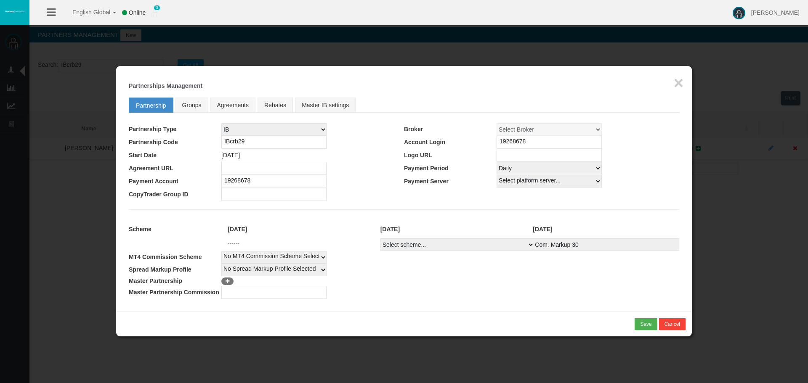  Describe the element at coordinates (645, 324) in the screenshot. I see `div: Save` at that location.